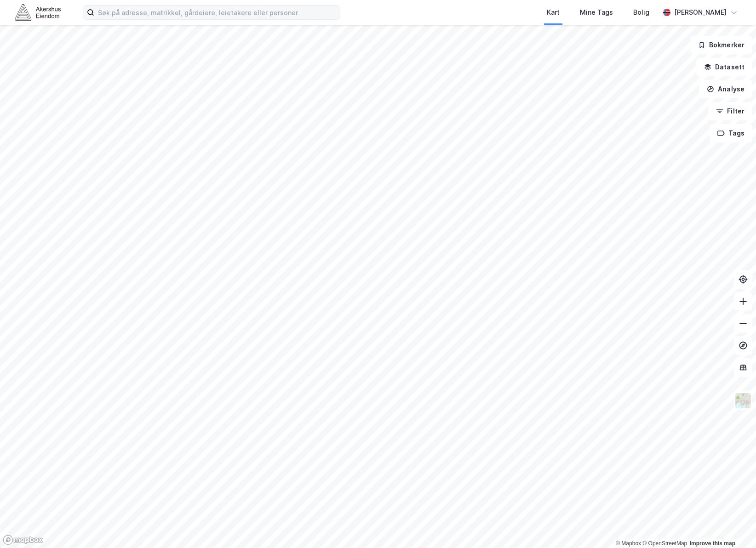  Describe the element at coordinates (23, 540) in the screenshot. I see `a: Mapbox homepage` at that location.